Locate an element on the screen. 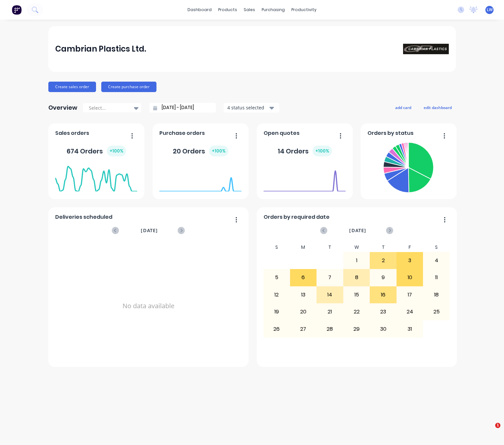  button: Create sales order is located at coordinates (72, 87).